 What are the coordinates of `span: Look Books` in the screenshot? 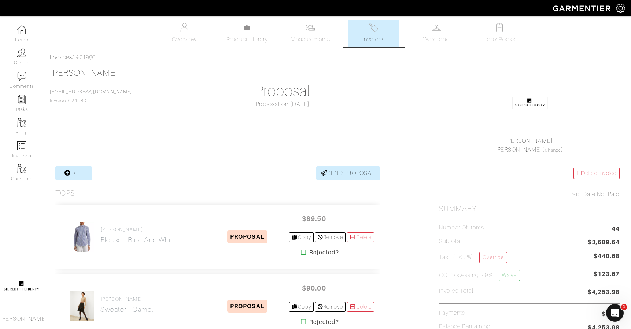 It's located at (499, 40).